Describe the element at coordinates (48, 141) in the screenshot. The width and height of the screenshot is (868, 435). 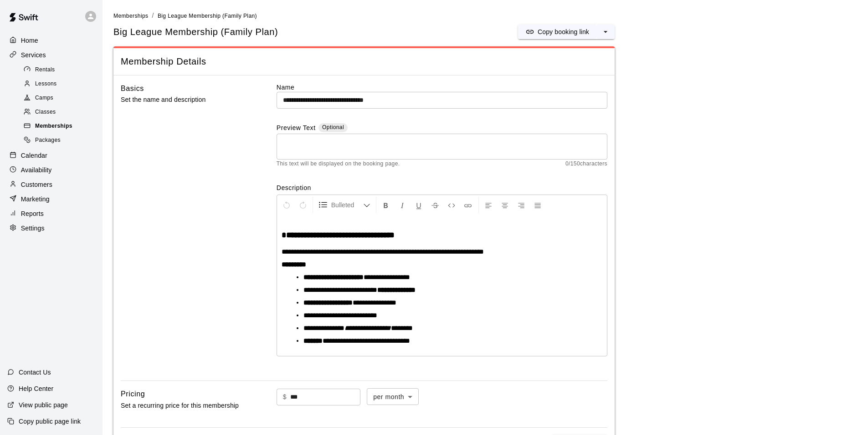
I see `span: Packages` at that location.